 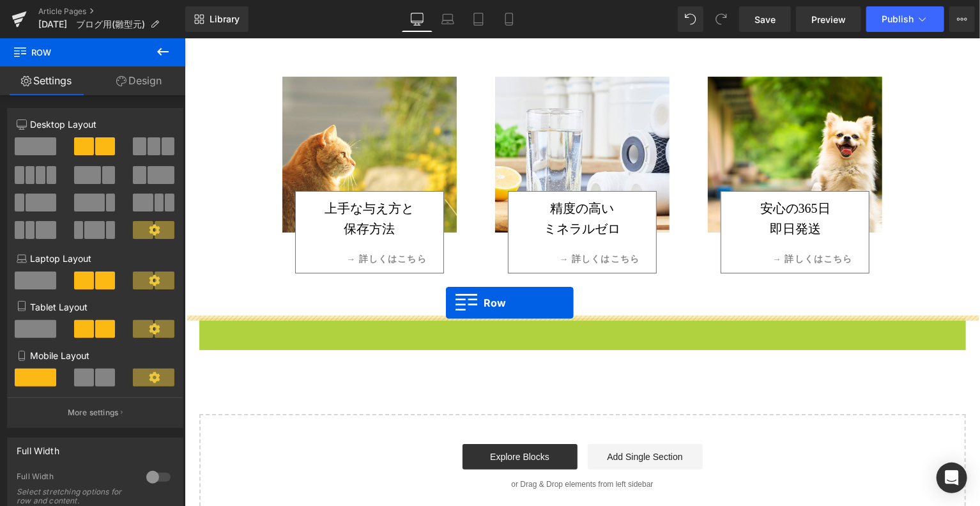 What do you see at coordinates (112, 11) in the screenshot?
I see `a: Article Pages` at bounding box center [112, 11].